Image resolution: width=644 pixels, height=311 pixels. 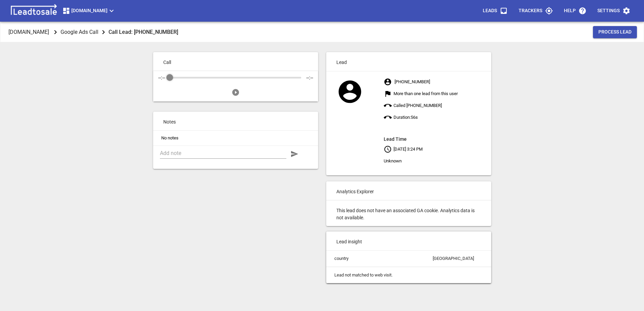 I want to click on p: Google Ads Call, so click(x=80, y=32).